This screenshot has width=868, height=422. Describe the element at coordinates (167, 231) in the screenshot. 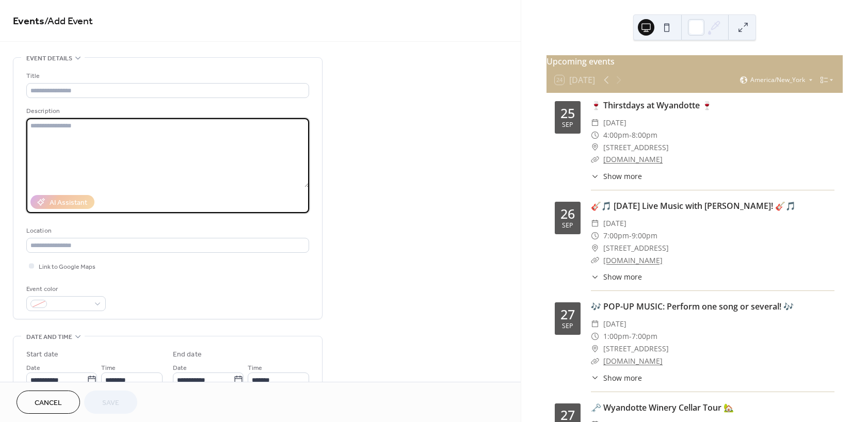

I see `div: Location` at that location.